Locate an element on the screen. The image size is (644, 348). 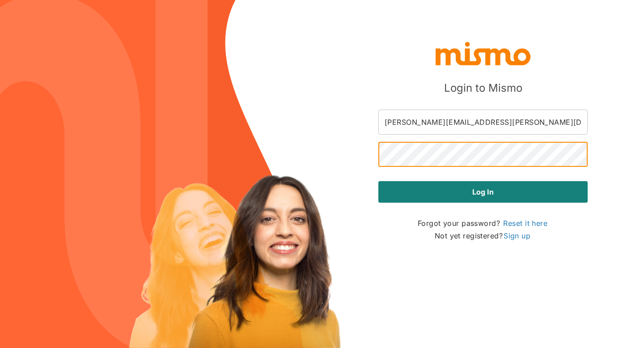
img: logo is located at coordinates (483, 53).